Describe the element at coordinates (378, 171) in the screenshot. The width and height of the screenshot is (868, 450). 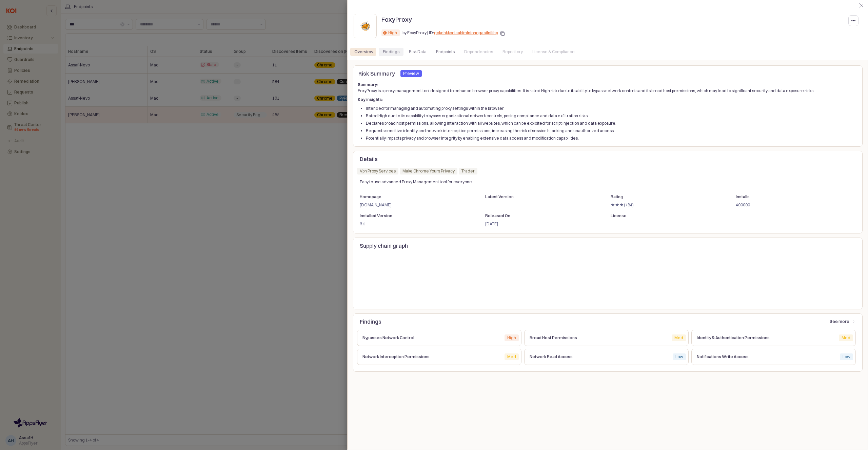
I see `div: Vpn Proxy Services` at that location.